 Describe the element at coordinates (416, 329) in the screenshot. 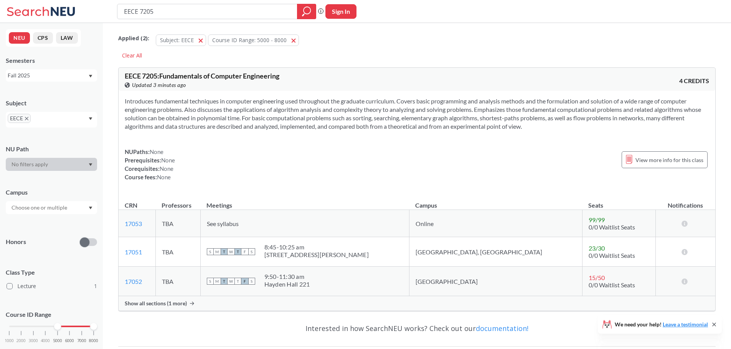

I see `div: Interested in how SearchNEU works? Check out our` at that location.